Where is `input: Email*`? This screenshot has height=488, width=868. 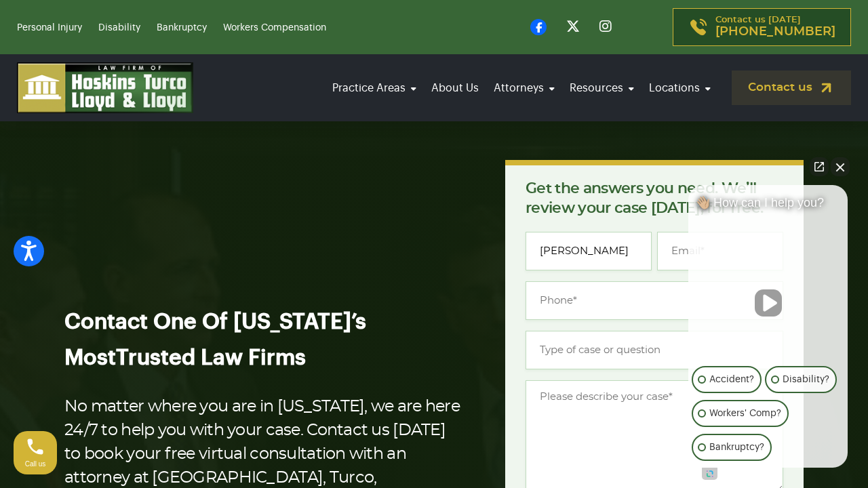
input: Email* is located at coordinates (720, 251).